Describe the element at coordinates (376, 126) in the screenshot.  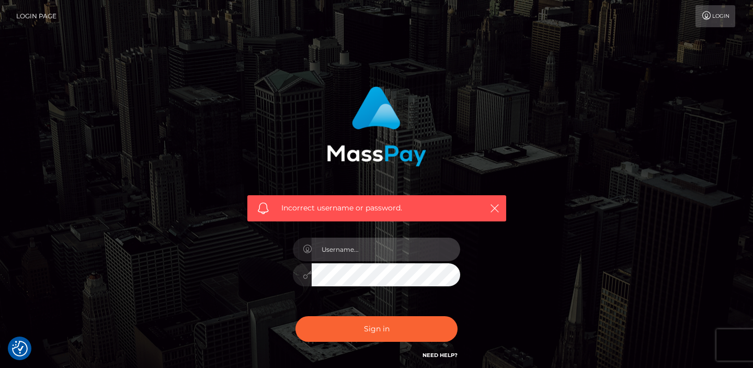
I see `img: MassPay Login` at that location.